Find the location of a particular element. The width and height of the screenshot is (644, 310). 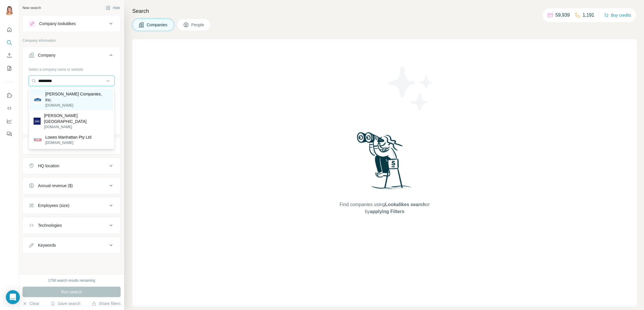

button: HQ location is located at coordinates (72, 166).